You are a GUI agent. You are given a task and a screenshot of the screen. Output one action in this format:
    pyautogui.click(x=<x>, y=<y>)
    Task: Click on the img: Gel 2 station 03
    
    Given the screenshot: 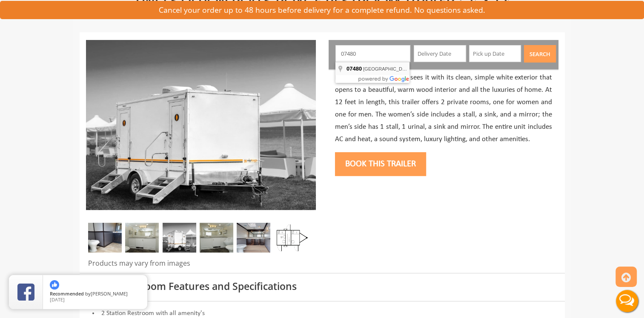 What is the action you would take?
    pyautogui.click(x=216, y=238)
    